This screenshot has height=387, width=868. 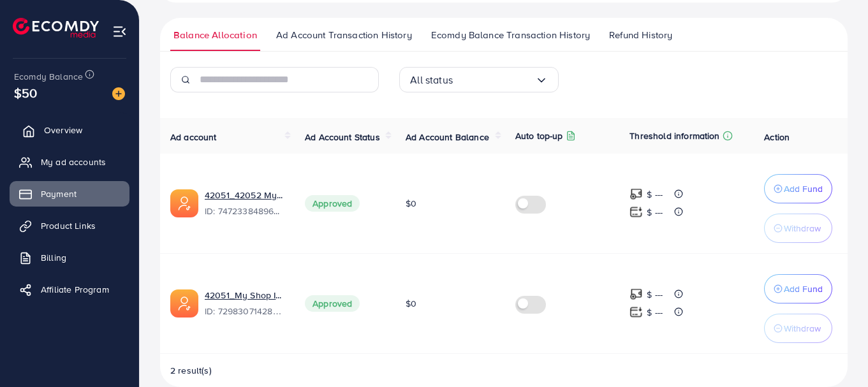 What do you see at coordinates (118, 94) in the screenshot?
I see `img: image` at bounding box center [118, 94].